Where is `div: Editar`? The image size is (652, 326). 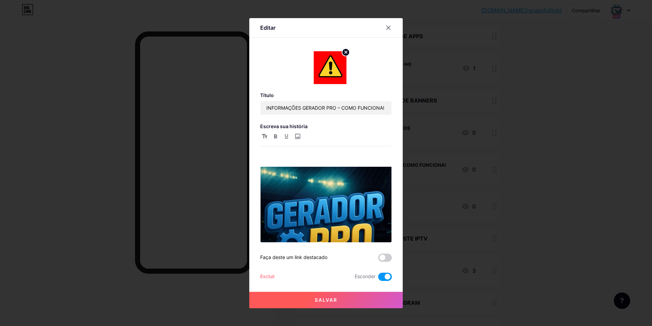 div: Editar is located at coordinates (268, 28).